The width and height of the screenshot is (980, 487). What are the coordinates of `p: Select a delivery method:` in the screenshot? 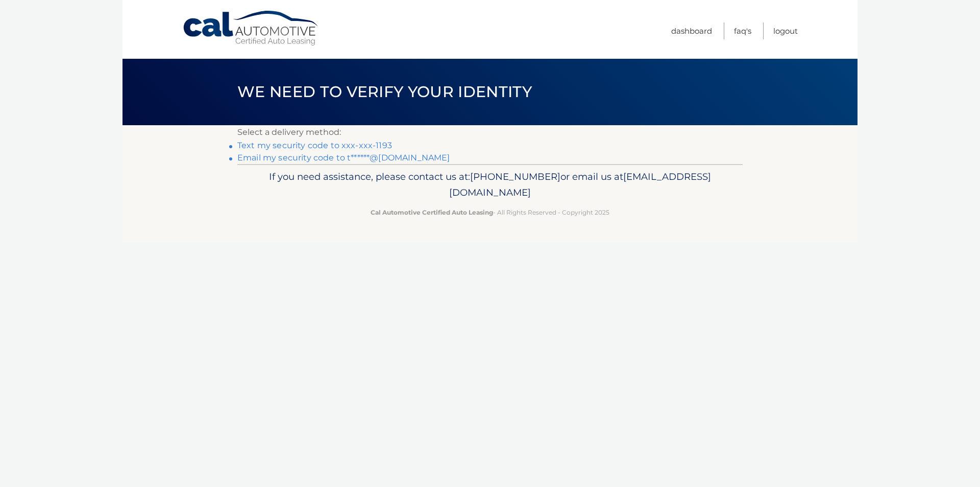 It's located at (490, 132).